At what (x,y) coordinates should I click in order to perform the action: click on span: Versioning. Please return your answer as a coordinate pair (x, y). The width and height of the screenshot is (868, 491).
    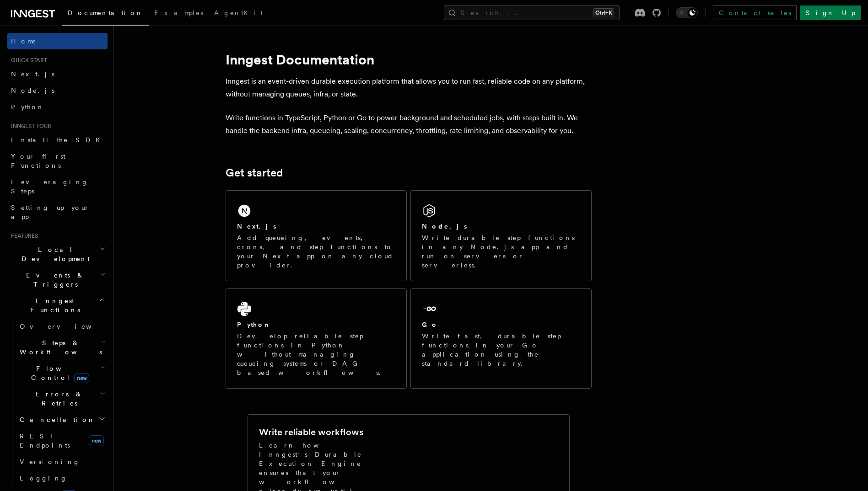
    Looking at the image, I should click on (50, 462).